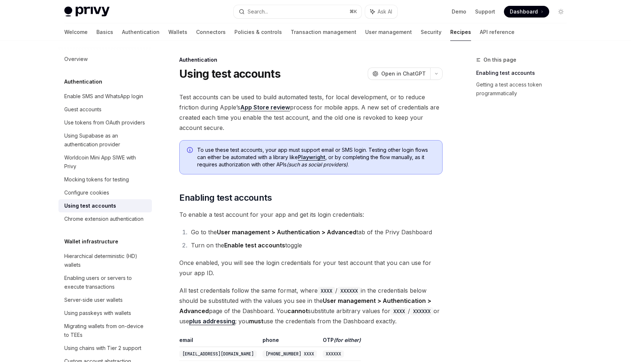 The width and height of the screenshot is (631, 362). What do you see at coordinates (105, 219) in the screenshot?
I see `a: Chrome extension authentication` at bounding box center [105, 219].